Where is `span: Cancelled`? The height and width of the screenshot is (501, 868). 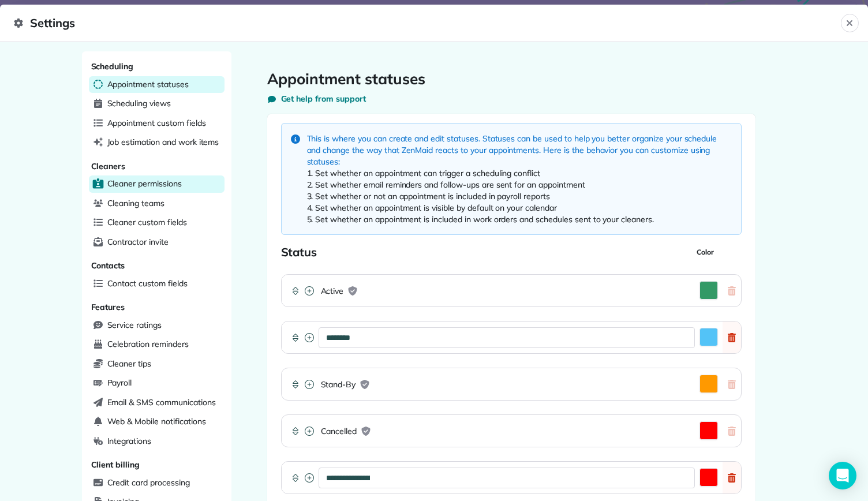
span: Cancelled is located at coordinates (338, 431).